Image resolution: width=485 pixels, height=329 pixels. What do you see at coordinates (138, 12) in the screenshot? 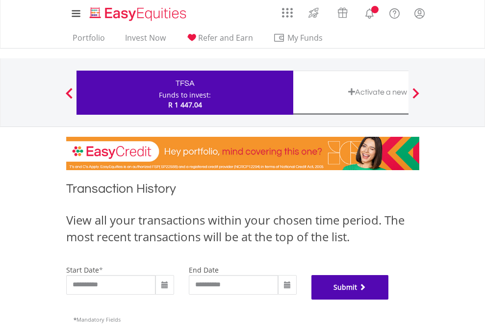
I see `a: Home page` at bounding box center [138, 12].